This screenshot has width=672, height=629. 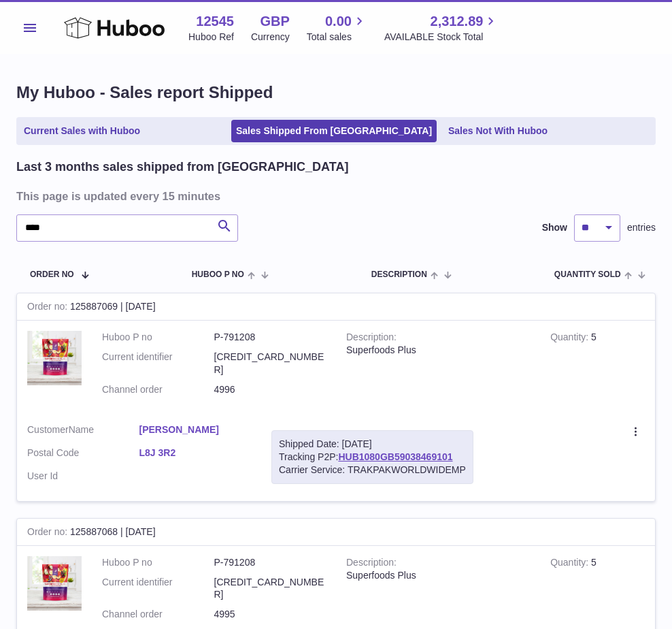 I want to click on h1: My Huboo - Sales report Shipped, so click(x=336, y=92).